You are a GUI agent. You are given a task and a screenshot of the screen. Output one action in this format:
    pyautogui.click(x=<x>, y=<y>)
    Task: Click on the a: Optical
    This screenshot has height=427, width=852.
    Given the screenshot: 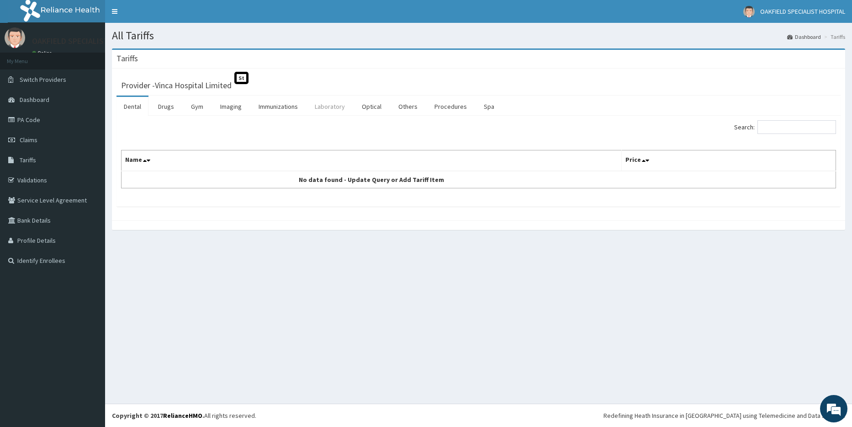 What is the action you would take?
    pyautogui.click(x=372, y=106)
    